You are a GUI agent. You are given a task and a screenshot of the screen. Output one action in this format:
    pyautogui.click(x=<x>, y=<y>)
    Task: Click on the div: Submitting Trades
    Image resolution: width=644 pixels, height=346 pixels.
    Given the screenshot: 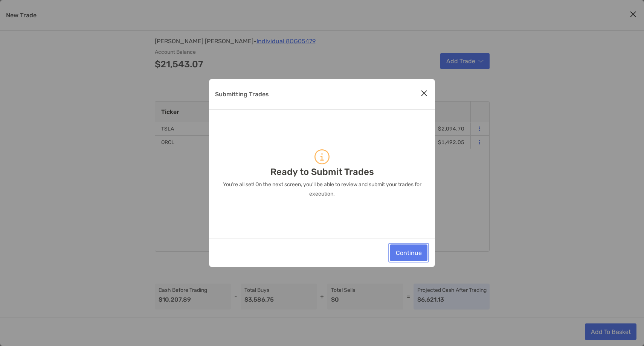 What is the action you would take?
    pyautogui.click(x=322, y=173)
    